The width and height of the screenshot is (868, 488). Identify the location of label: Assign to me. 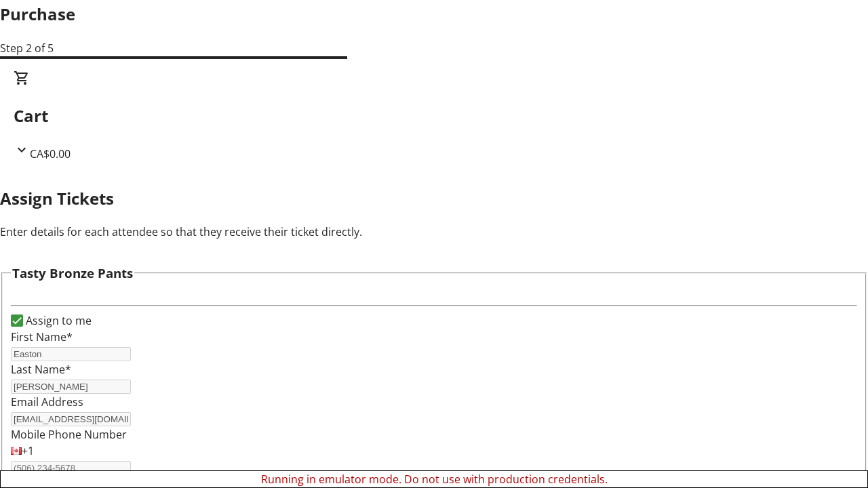
(57, 320).